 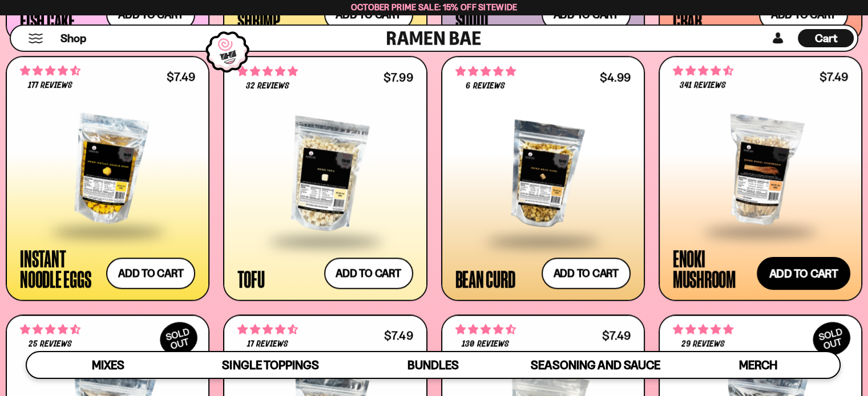 What do you see at coordinates (50, 85) in the screenshot?
I see `span: 177 reviews` at bounding box center [50, 85].